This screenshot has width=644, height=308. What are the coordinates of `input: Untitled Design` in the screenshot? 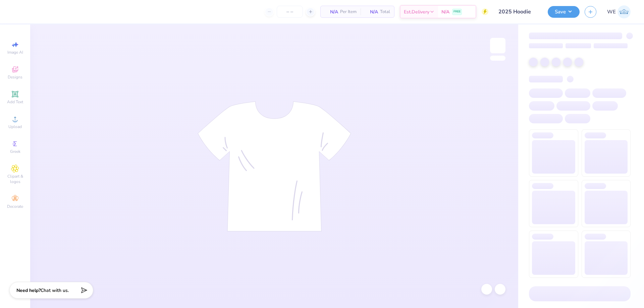 It's located at (518, 12).